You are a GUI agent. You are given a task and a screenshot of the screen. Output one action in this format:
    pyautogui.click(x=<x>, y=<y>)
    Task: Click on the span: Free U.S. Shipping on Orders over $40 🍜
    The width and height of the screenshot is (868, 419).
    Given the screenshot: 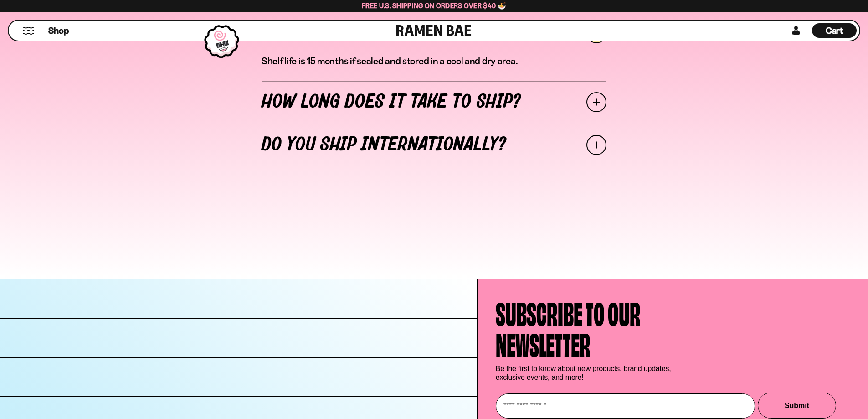 What is the action you would take?
    pyautogui.click(x=434, y=5)
    